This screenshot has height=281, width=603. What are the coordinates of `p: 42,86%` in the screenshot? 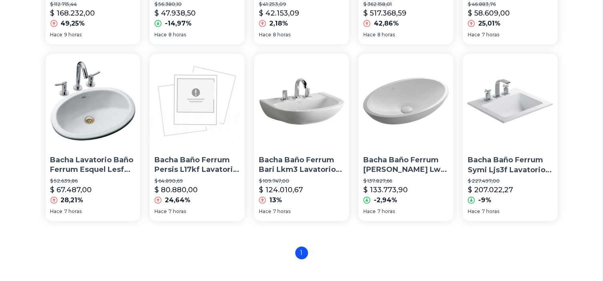 It's located at (386, 24).